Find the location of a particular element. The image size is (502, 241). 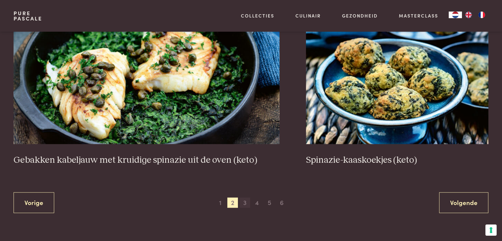

a: PurePascale is located at coordinates (28, 16).